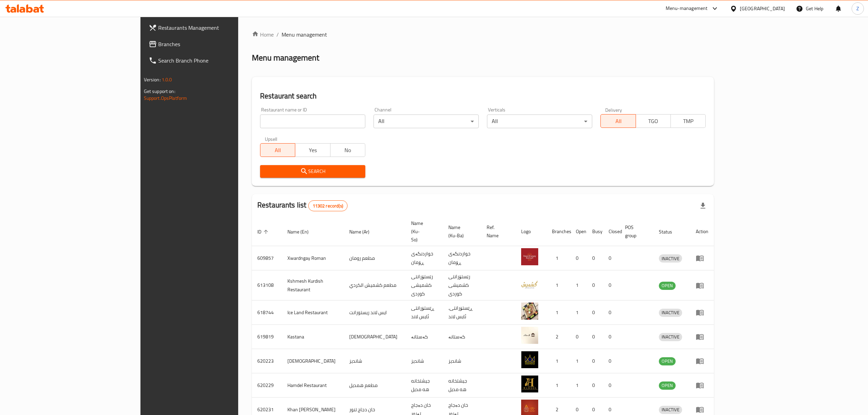  I want to click on h2: Menu management, so click(285, 58).